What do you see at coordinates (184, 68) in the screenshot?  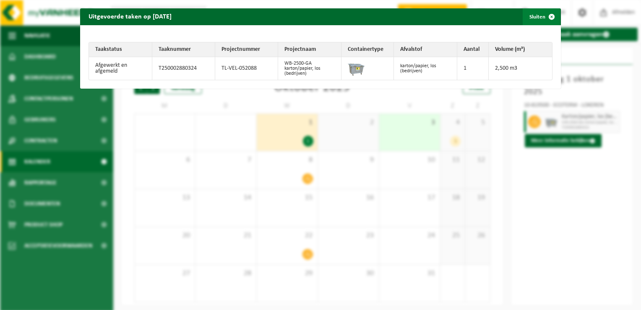 I see `td: T250002880324` at bounding box center [184, 68].